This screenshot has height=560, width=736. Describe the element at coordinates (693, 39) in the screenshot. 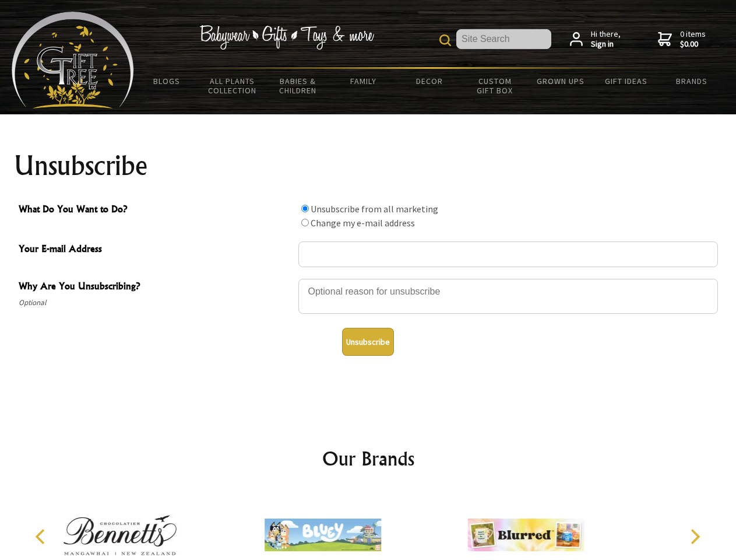

I see `span: 0 items` at that location.